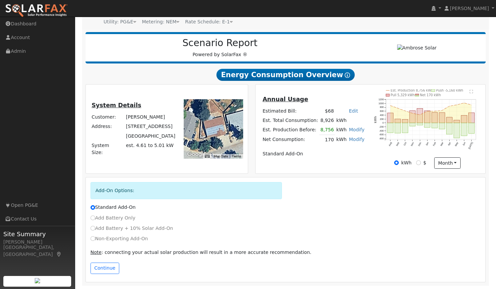  Describe the element at coordinates (196, 154) in the screenshot. I see `img: Google` at that location.